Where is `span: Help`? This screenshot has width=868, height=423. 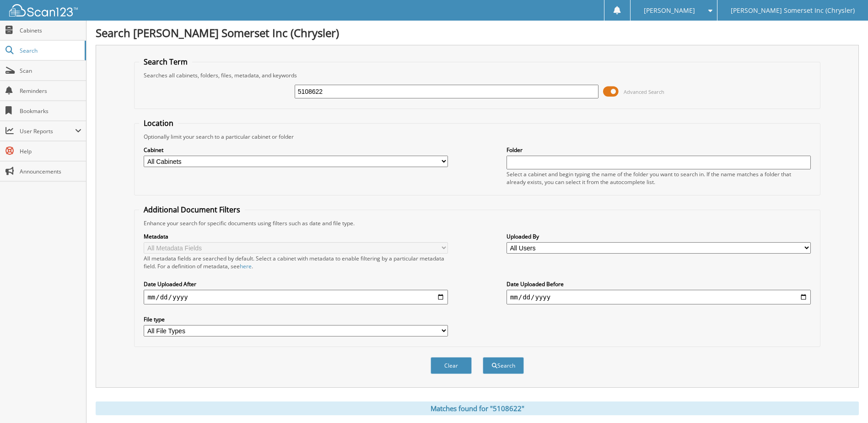
span: Help is located at coordinates (50, 151).